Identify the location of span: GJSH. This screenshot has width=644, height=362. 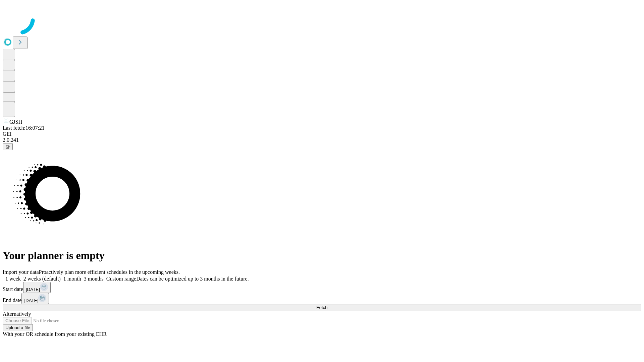
(16, 122).